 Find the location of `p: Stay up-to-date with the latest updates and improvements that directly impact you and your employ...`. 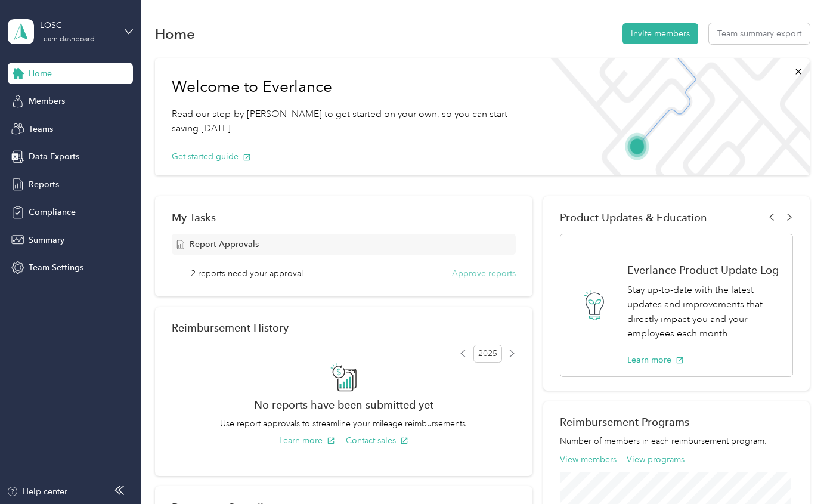

p: Stay up-to-date with the latest updates and improvements that directly impact you and your employ... is located at coordinates (704, 311).